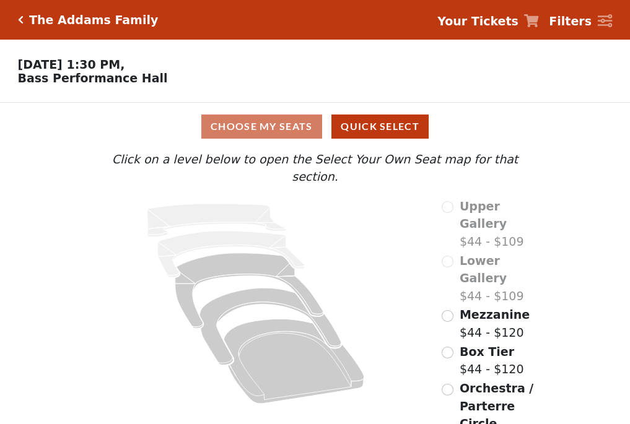  I want to click on span: Upper Gallery, so click(483, 215).